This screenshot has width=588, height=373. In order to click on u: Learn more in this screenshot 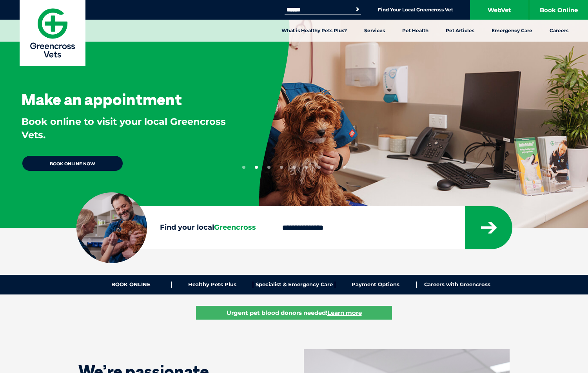, I will do `click(345, 313)`.